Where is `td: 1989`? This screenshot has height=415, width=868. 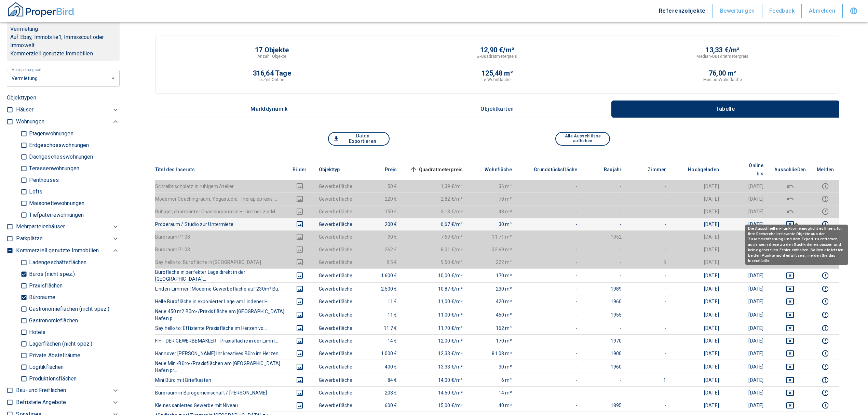 td: 1989 is located at coordinates (605, 289).